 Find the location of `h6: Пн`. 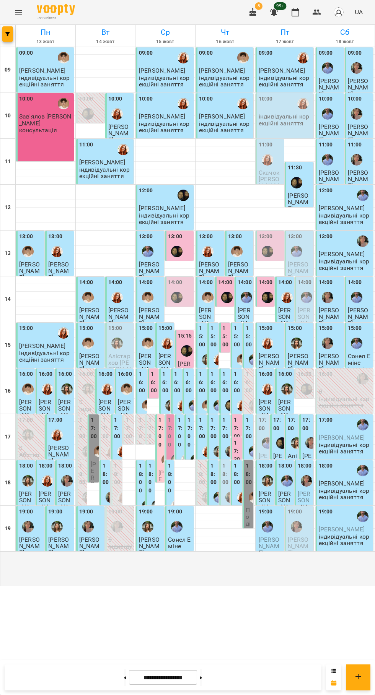

h6: Пн is located at coordinates (46, 32).